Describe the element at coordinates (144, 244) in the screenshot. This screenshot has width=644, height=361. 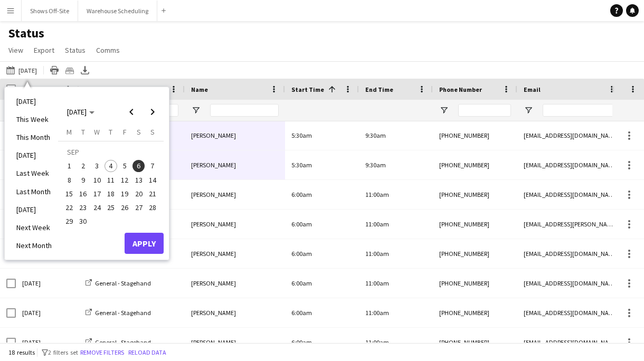
I see `button: Apply` at that location.